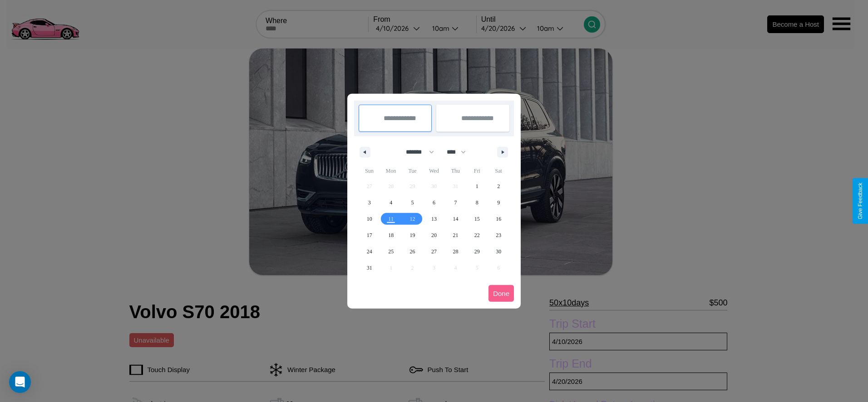 The image size is (868, 402). What do you see at coordinates (499, 219) in the screenshot?
I see `span: 16` at bounding box center [499, 219].